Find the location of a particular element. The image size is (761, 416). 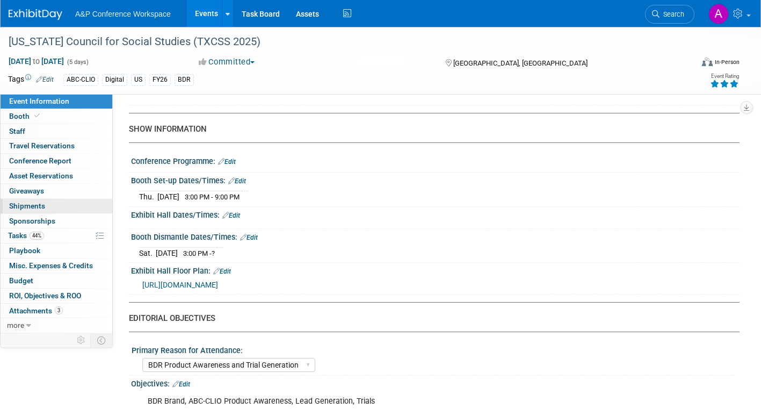

a: Playbook is located at coordinates (56, 250).